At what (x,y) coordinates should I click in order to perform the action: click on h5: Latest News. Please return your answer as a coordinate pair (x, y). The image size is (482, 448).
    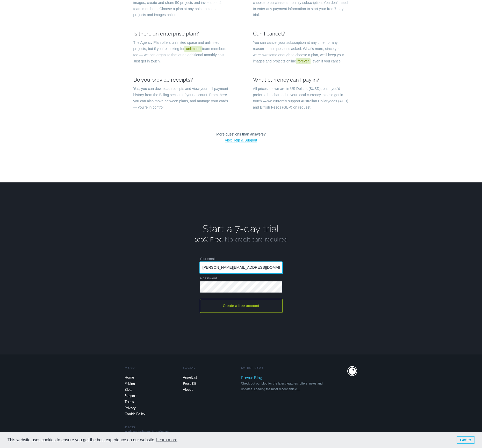
    Looking at the image, I should click on (299, 368).